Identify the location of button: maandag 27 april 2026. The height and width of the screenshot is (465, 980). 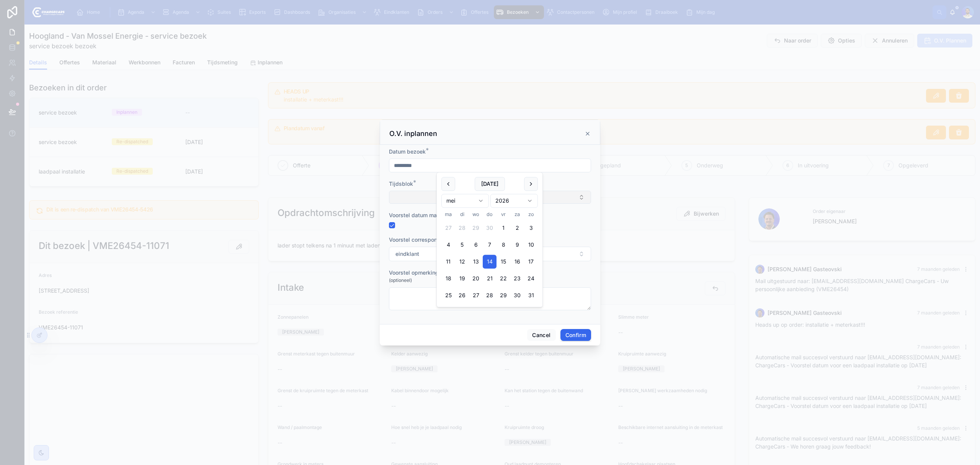
(448, 228).